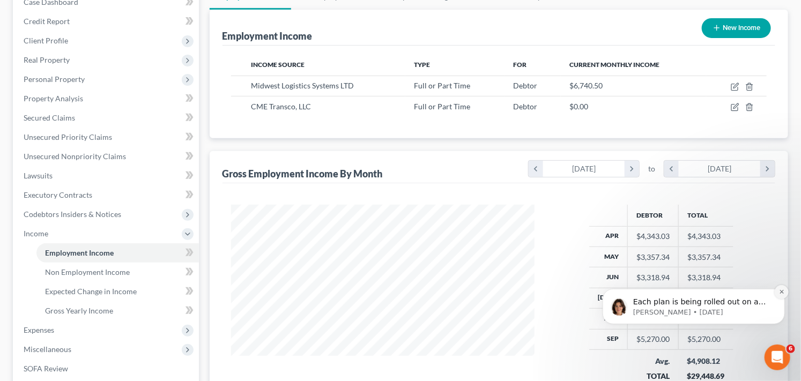 The height and width of the screenshot is (381, 801). Describe the element at coordinates (706, 216) in the screenshot. I see `th: Total` at that location.